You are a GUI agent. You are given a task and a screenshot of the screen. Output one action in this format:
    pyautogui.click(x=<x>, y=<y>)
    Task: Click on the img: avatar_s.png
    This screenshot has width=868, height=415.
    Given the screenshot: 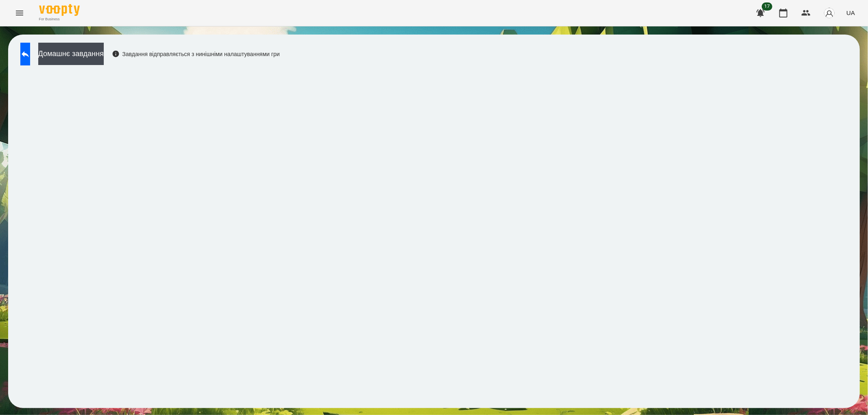 What is the action you would take?
    pyautogui.click(x=829, y=13)
    